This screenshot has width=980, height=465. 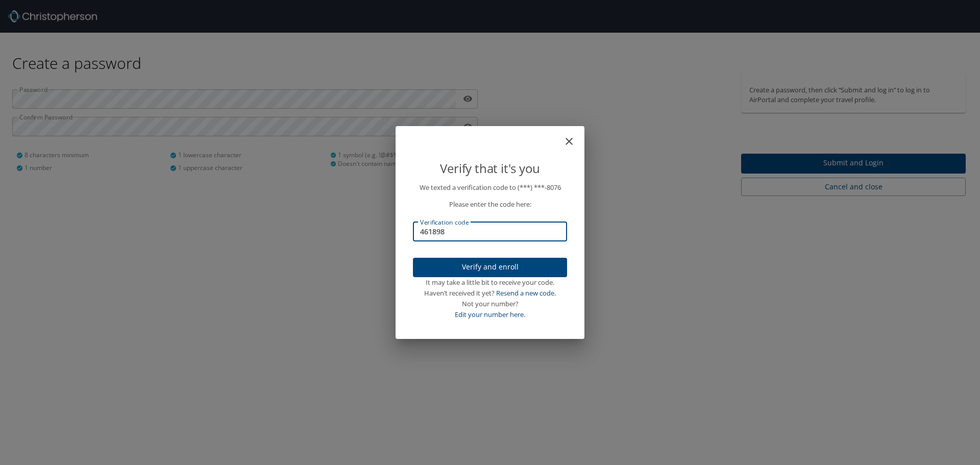 What do you see at coordinates (490, 168) in the screenshot?
I see `p: Verify that it's you` at bounding box center [490, 168].